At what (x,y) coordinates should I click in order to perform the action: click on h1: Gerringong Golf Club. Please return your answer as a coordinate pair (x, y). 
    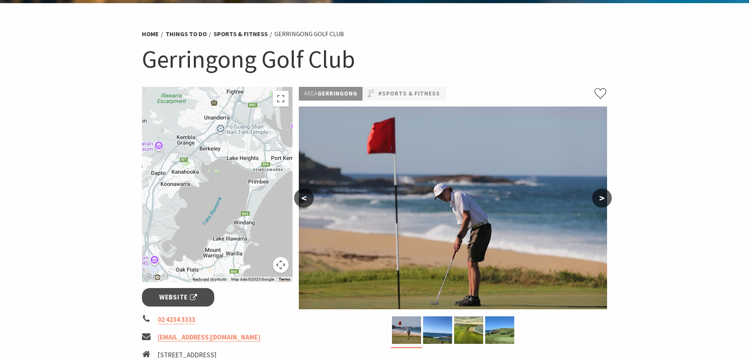
    Looking at the image, I should click on (375, 59).